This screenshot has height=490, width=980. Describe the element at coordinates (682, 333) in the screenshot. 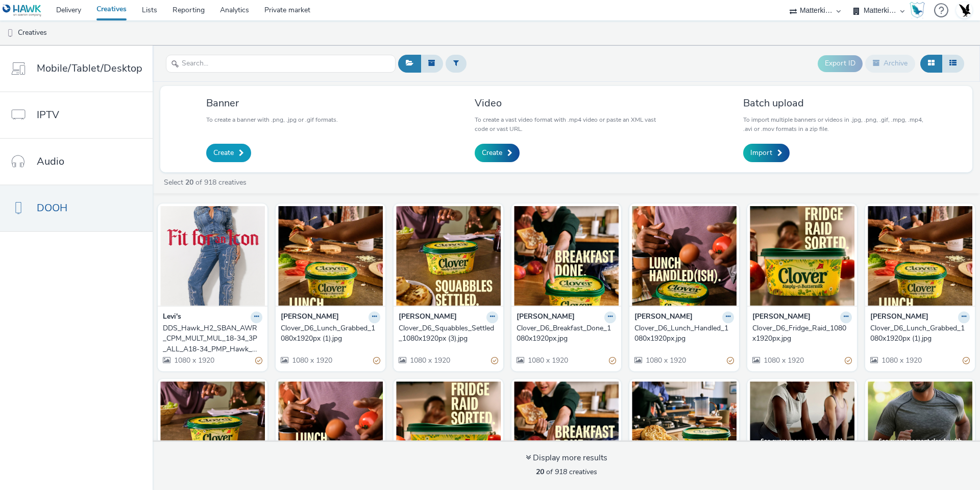

I see `div: Clover_D6_Lunch_Handled_1080x1920px.jpg` at that location.